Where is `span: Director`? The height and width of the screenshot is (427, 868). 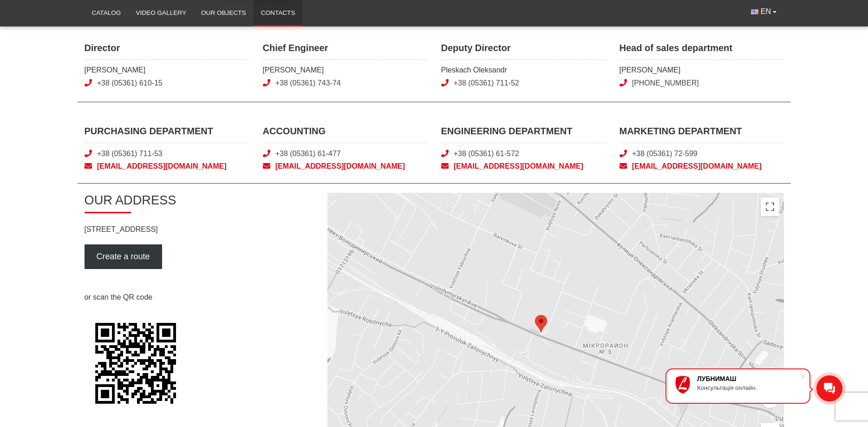
span: Director is located at coordinates (167, 51).